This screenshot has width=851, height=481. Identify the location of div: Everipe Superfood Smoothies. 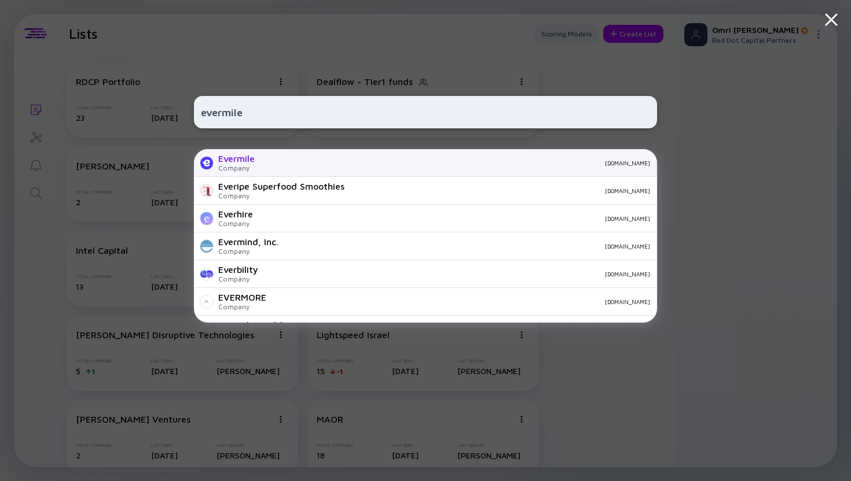
(281, 186).